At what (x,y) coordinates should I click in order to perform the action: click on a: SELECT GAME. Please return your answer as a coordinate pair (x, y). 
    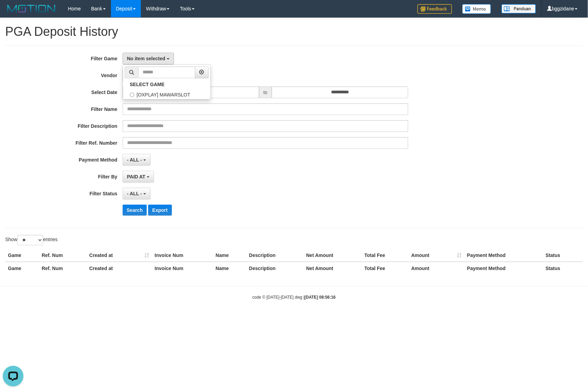
    Looking at the image, I should click on (167, 84).